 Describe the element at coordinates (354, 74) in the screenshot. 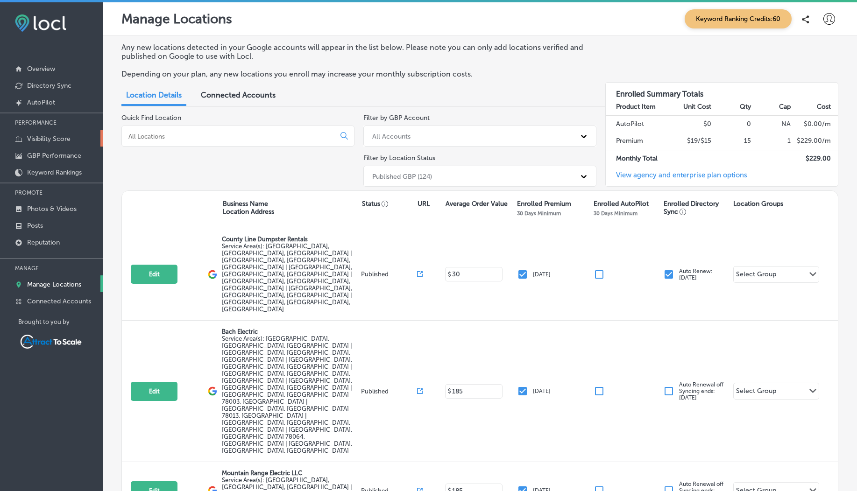

I see `p: Depending on your plan, any new locations you enroll may increase your monthly subscription costs.` at that location.